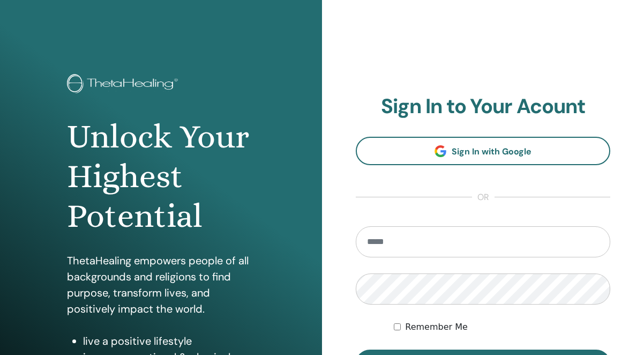 This screenshot has height=355, width=644. I want to click on li: live a positive lifestyle, so click(169, 341).